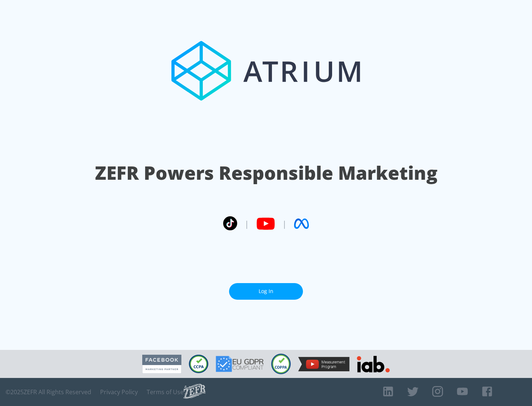 This screenshot has height=406, width=532. I want to click on a: Privacy Policy, so click(119, 392).